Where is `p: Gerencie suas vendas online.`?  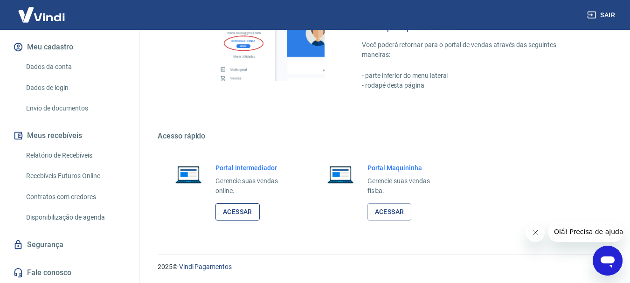 p: Gerencie suas vendas online. is located at coordinates (254, 186).